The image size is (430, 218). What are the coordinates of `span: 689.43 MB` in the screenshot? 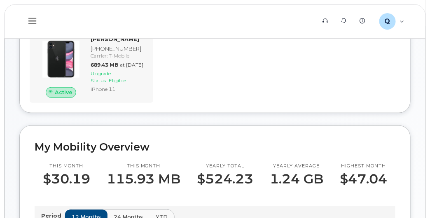 It's located at (104, 65).